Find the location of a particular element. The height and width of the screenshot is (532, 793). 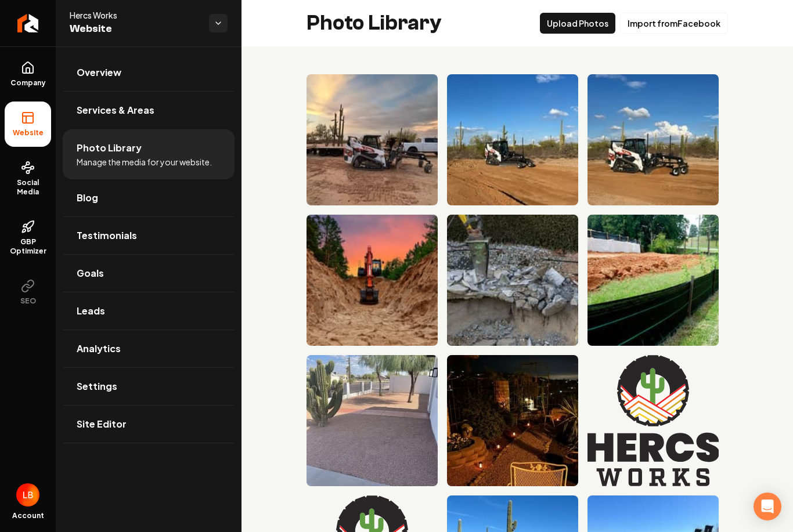

a: Site Editor is located at coordinates (149, 424).